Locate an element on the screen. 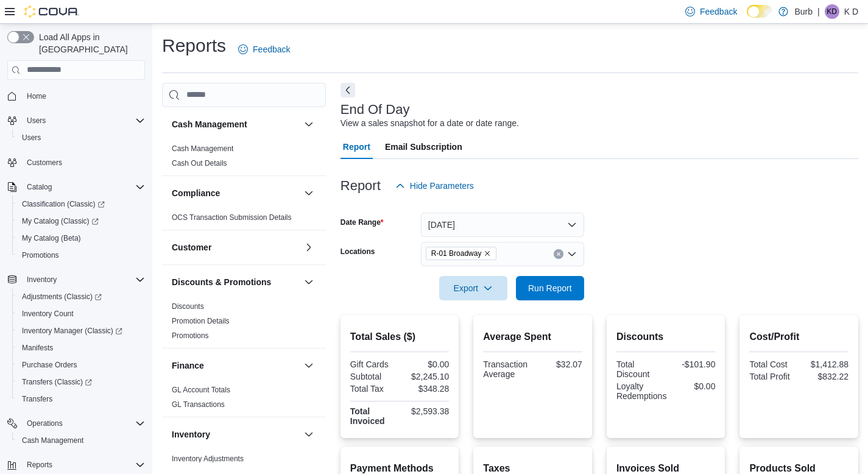  h3: Compliance is located at coordinates (196, 193).